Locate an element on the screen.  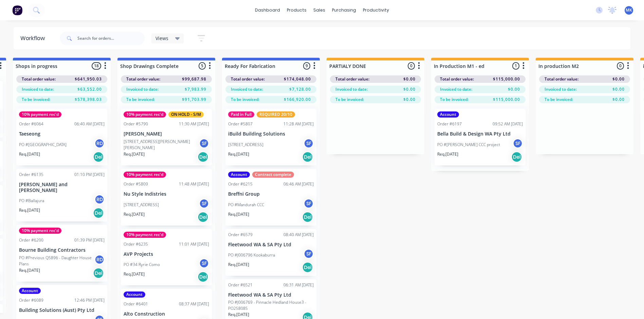
div: Workflow is located at coordinates (34, 38).